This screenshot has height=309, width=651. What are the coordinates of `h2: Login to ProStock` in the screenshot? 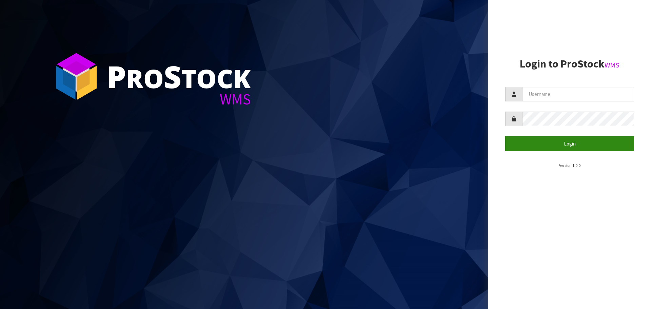 It's located at (569, 64).